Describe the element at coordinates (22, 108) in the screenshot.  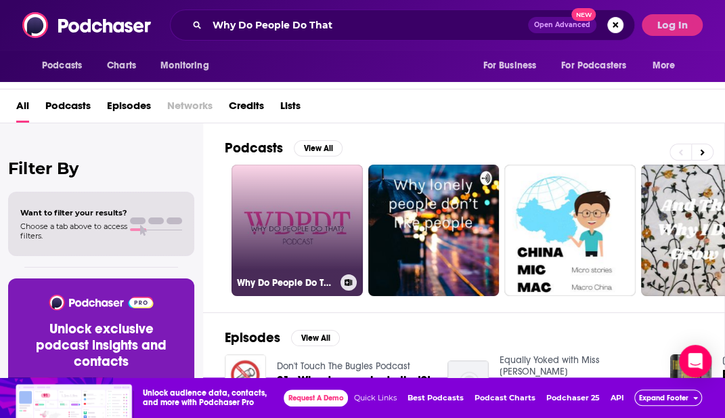
I see `span: All` at that location.